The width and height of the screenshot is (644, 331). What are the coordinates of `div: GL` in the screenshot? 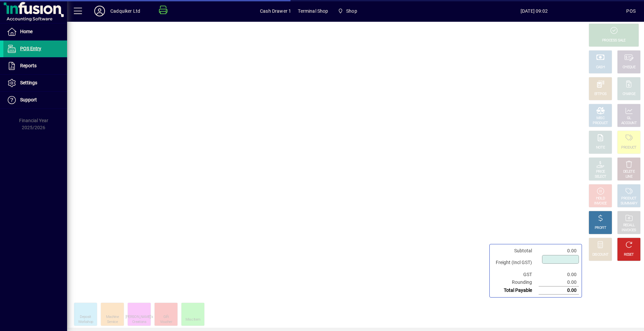 It's located at (629, 118).